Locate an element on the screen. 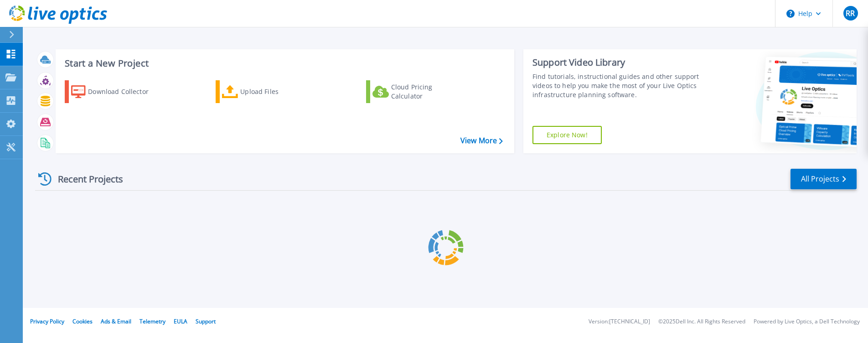  a: Cloud Pricing Calculator is located at coordinates (417, 92).